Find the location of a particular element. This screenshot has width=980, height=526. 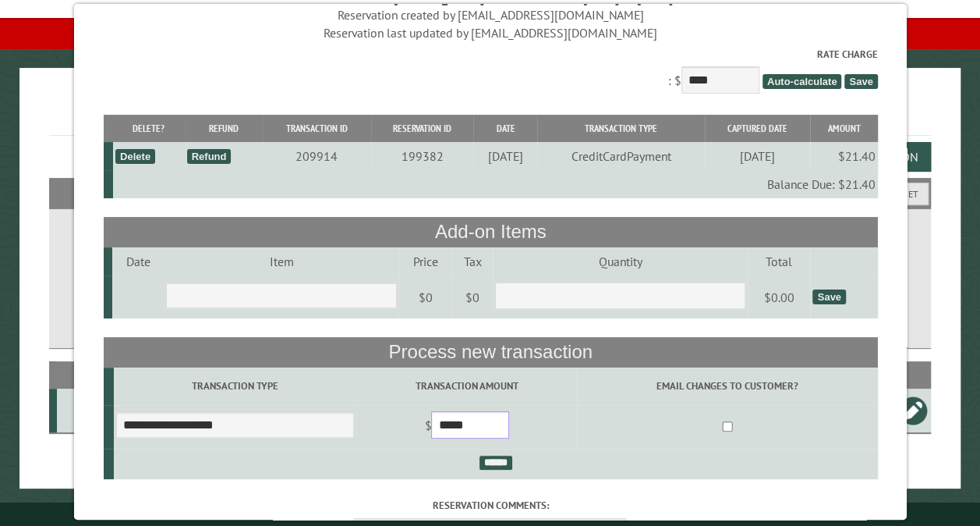

th: Amount is located at coordinates (843, 128).